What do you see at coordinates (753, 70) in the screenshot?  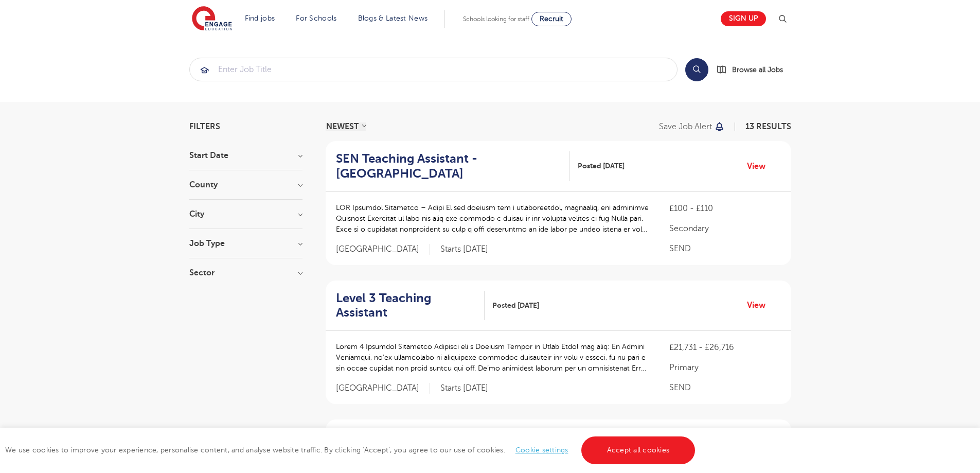 I see `a: Browse all Jobs` at bounding box center [753, 70].